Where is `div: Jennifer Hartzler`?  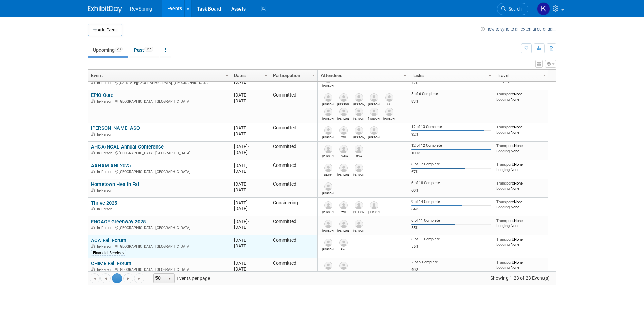
div: Jennifer Hartzler is located at coordinates (359, 118).